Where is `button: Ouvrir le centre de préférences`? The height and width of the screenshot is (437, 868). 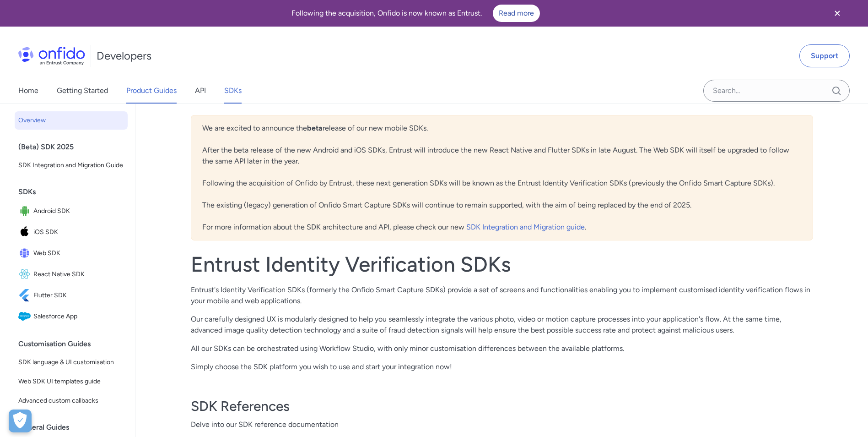 button: Ouvrir le centre de préférences is located at coordinates (20, 421).